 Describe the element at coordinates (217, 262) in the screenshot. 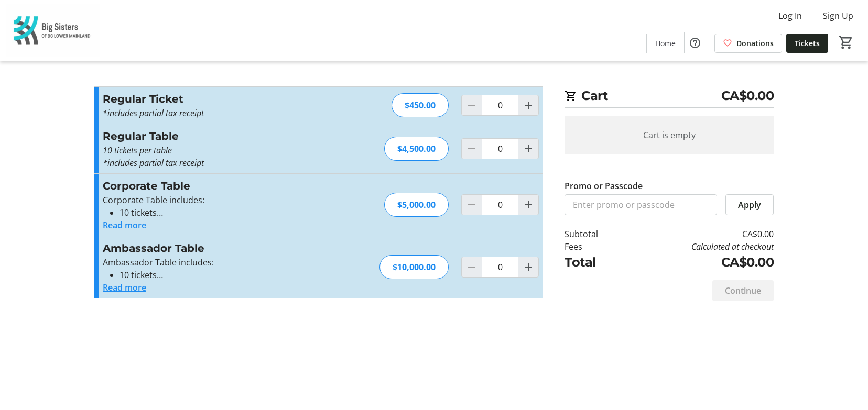

I see `p: Ambassador Table includes:` at that location.